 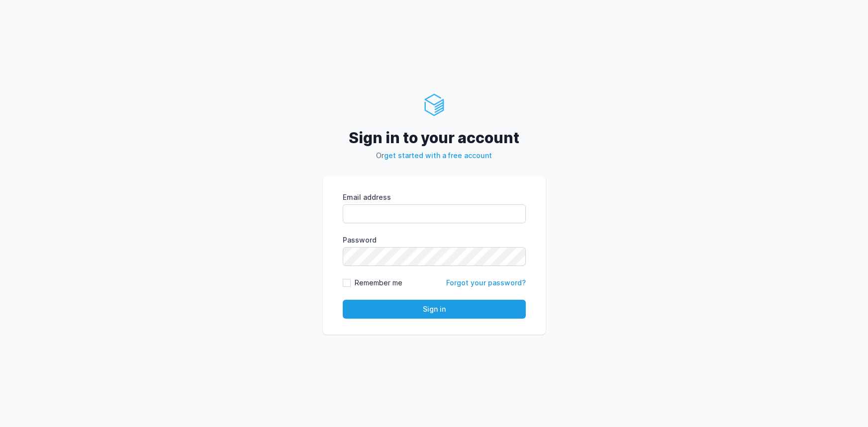 What do you see at coordinates (438, 155) in the screenshot?
I see `a: get started with a free account` at bounding box center [438, 155].